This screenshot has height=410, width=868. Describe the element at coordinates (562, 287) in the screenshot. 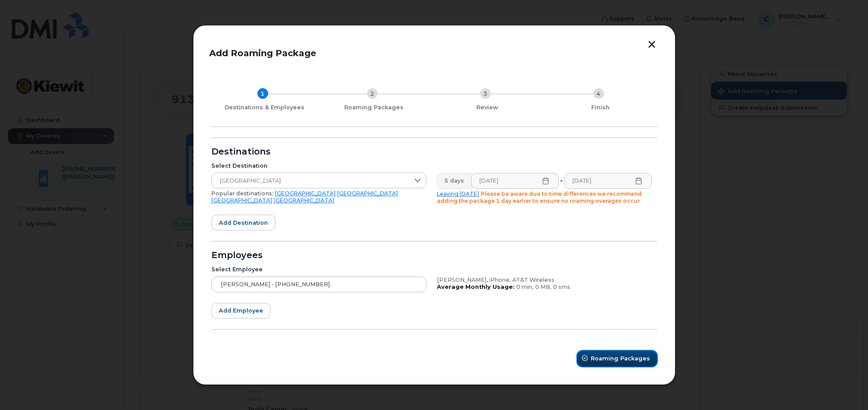

I see `span: 0 sms` at that location.